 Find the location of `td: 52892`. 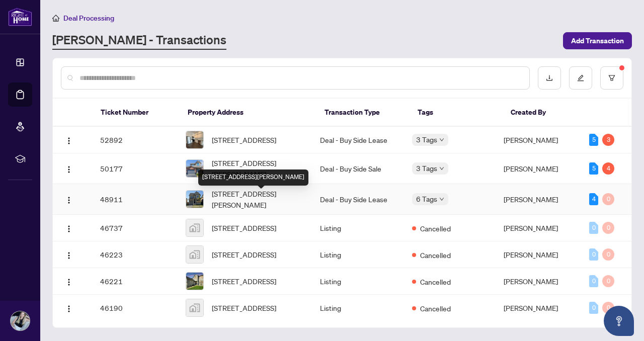

td: 52892 is located at coordinates (135, 140).